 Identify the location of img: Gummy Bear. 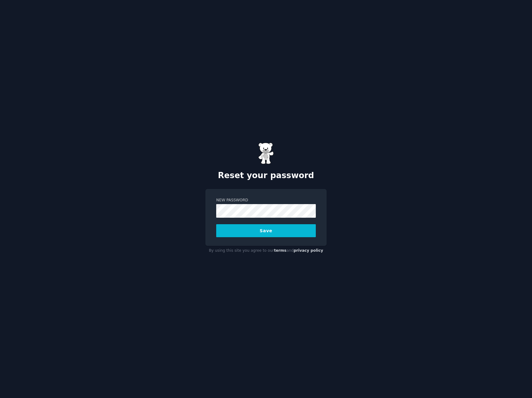
(266, 153).